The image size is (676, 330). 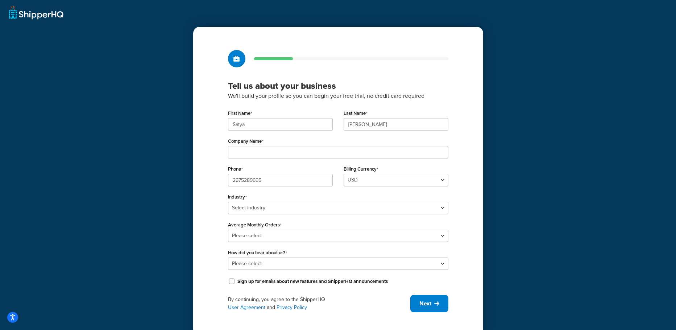 I want to click on h3: Tell us about your business, so click(x=338, y=86).